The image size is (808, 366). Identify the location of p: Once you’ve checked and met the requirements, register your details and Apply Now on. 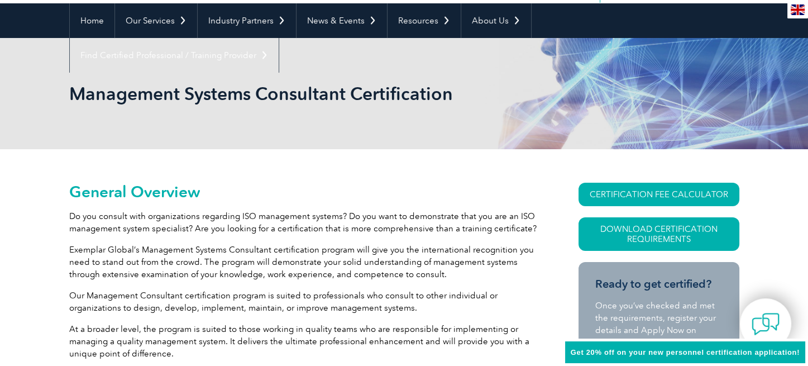
(659, 318).